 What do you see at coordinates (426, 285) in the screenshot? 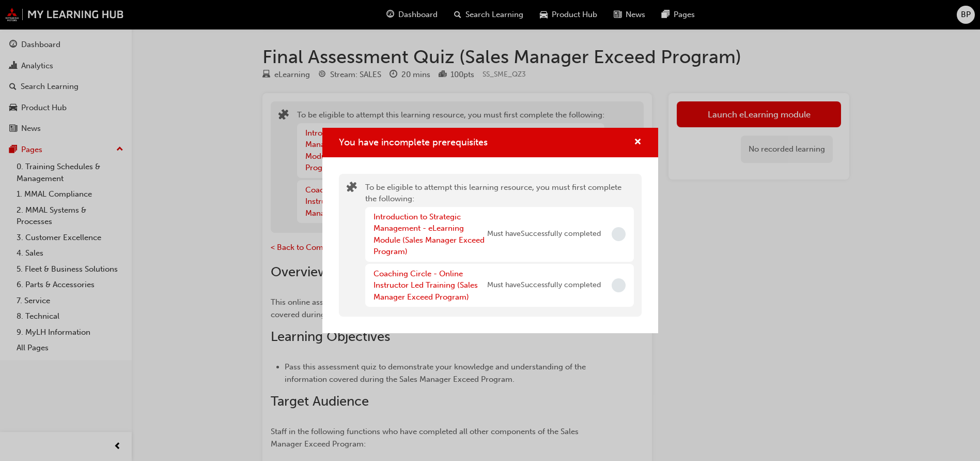
I see `a: Coaching Circle - Online Instructor Led Training (Sales Manager Exceed Program)` at bounding box center [426, 285].